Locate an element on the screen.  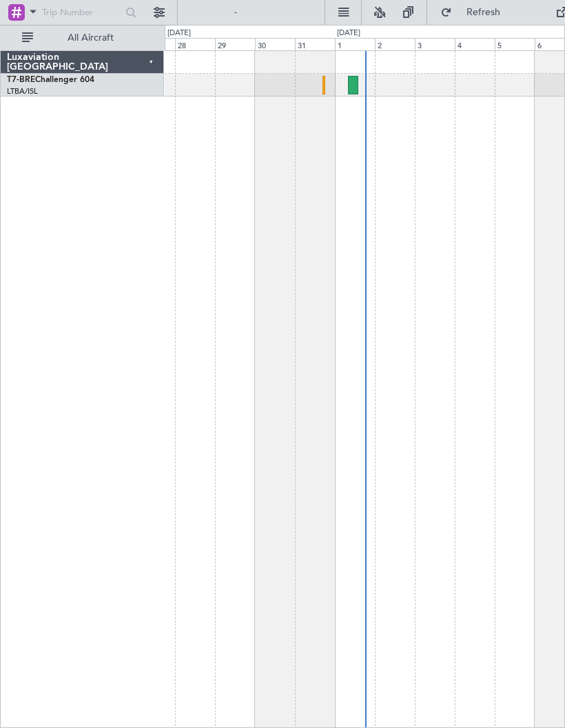
div: 3 is located at coordinates (435, 44).